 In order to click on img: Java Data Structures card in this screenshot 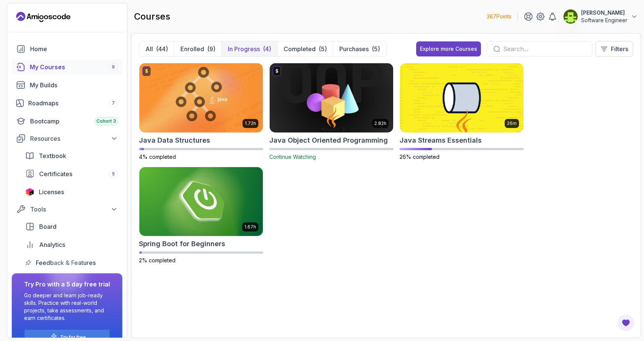, I will do `click(201, 98)`.